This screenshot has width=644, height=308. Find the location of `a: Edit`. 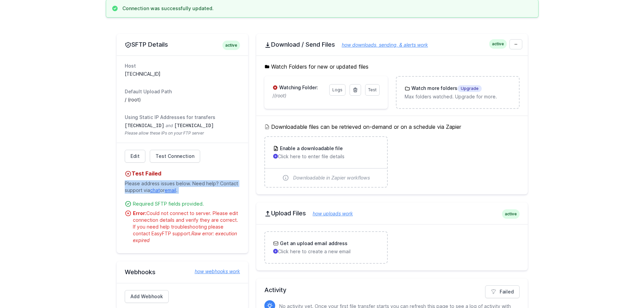

a: Edit is located at coordinates (135, 156).